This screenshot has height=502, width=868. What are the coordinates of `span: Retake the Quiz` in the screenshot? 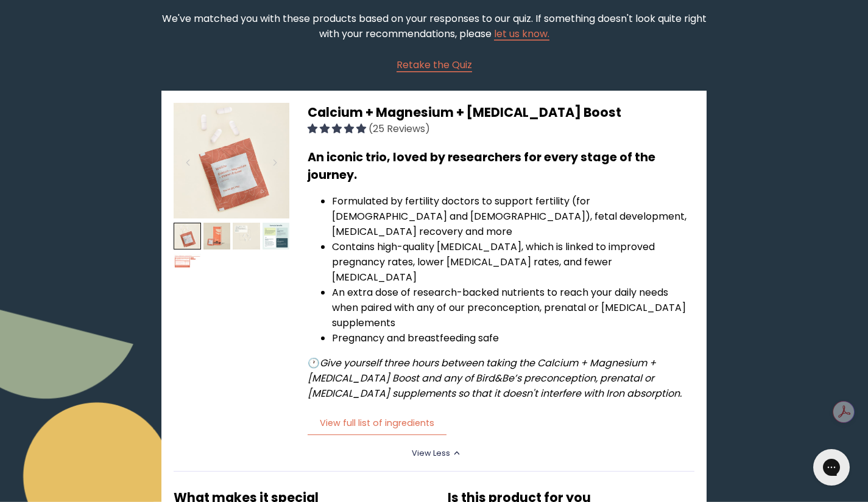 It's located at (434, 64).